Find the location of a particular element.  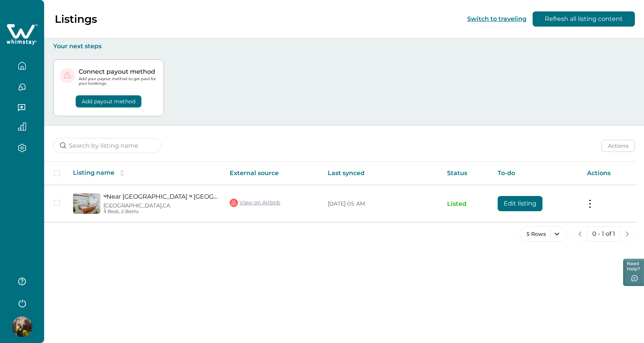

button: sorting is located at coordinates (122, 173).